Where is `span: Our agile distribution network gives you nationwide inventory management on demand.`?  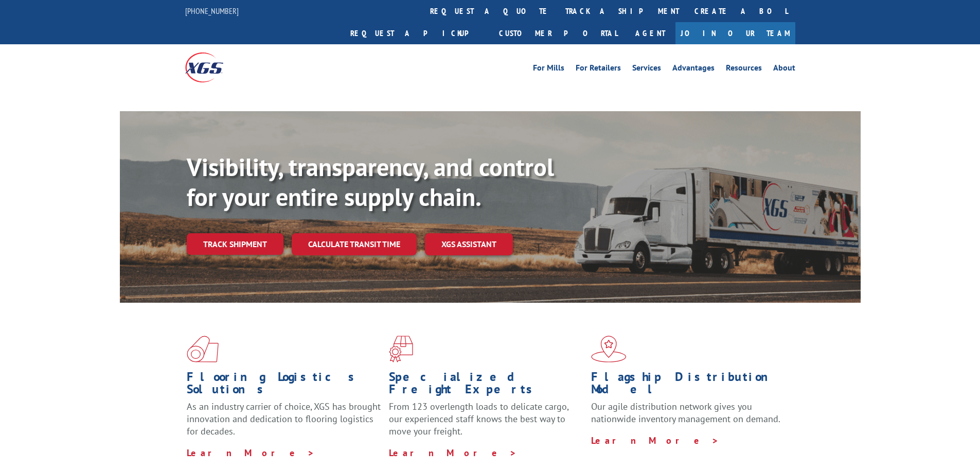 span: Our agile distribution network gives you nationwide inventory management on demand. is located at coordinates (686, 412).